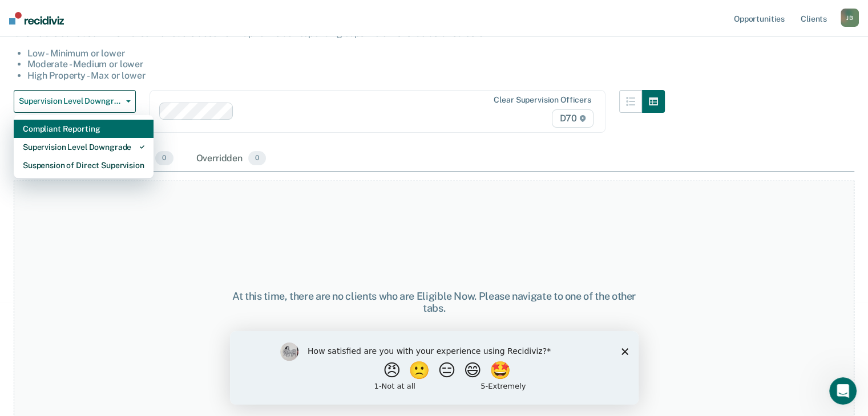  Describe the element at coordinates (83, 129) in the screenshot. I see `div: Compliant Reporting` at that location.